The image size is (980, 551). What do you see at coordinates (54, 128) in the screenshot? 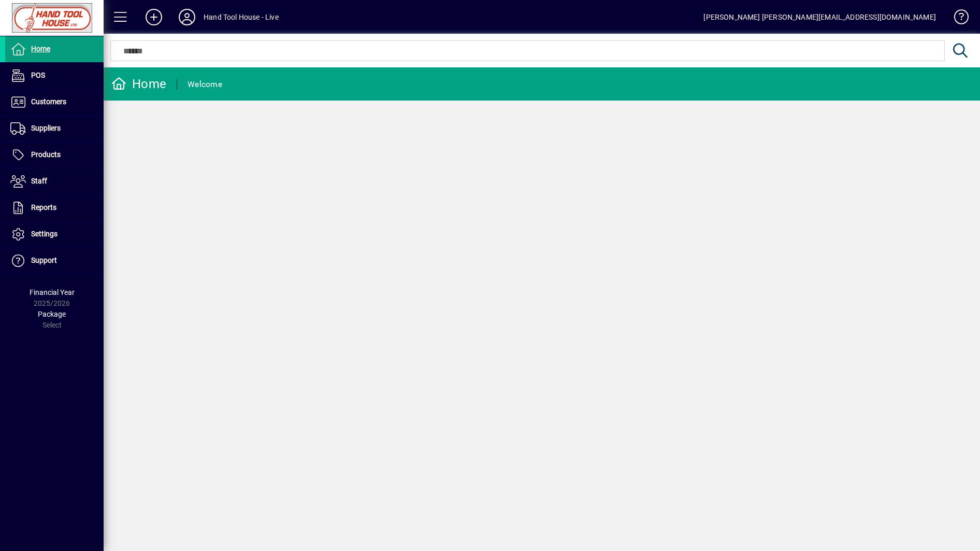
I see `a: Suppliers` at bounding box center [54, 128].